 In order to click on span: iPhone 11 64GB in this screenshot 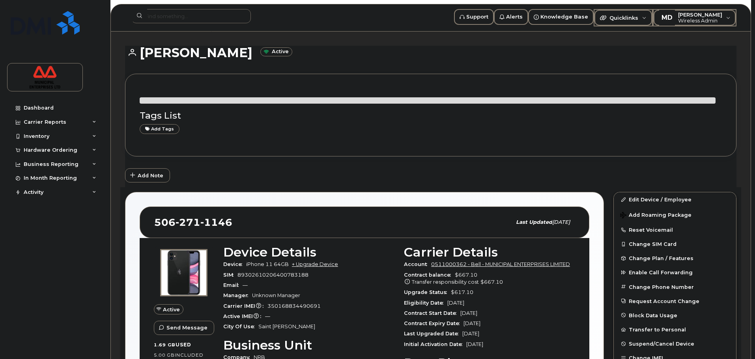, I will do `click(267, 264)`.